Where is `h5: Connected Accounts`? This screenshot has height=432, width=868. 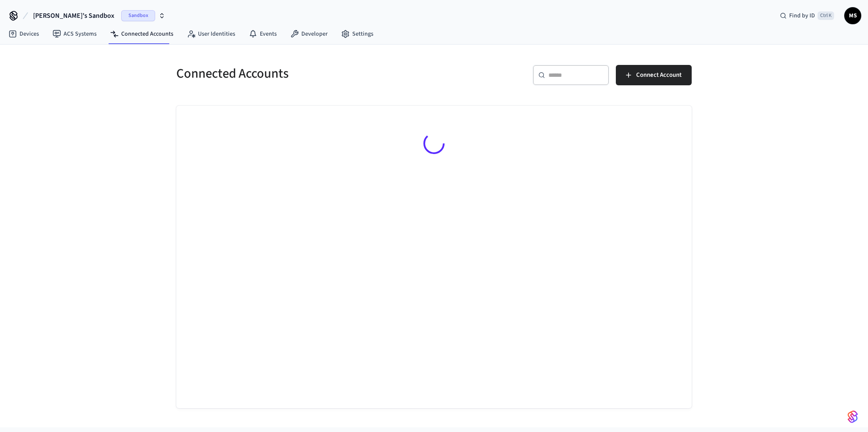 h5: Connected Accounts is located at coordinates (303, 73).